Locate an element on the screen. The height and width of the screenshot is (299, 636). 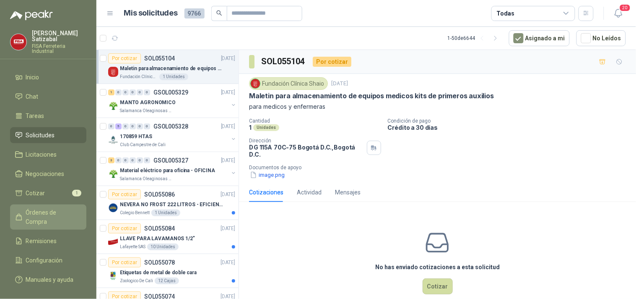
a: Manuales y ayuda is located at coordinates (48, 279).